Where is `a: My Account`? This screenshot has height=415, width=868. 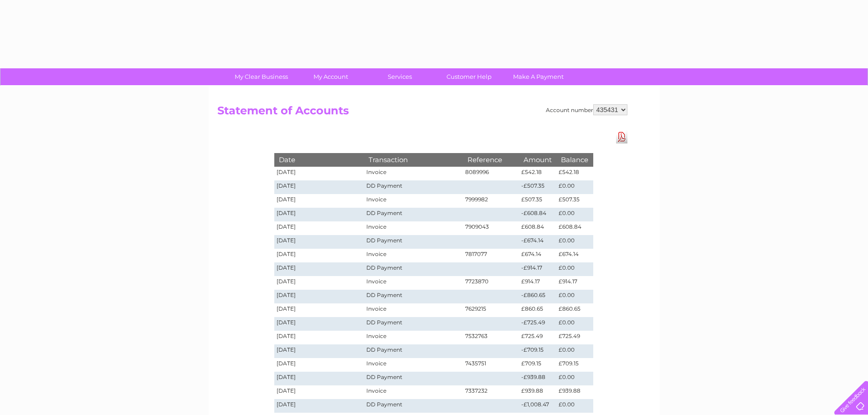
a: My Account is located at coordinates (330, 76).